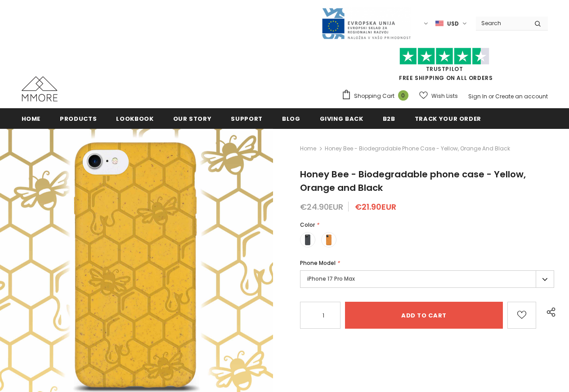 The height and width of the screenshot is (392, 569). What do you see at coordinates (427, 279) in the screenshot?
I see `label: iPhone 17 Pro Max` at bounding box center [427, 279].